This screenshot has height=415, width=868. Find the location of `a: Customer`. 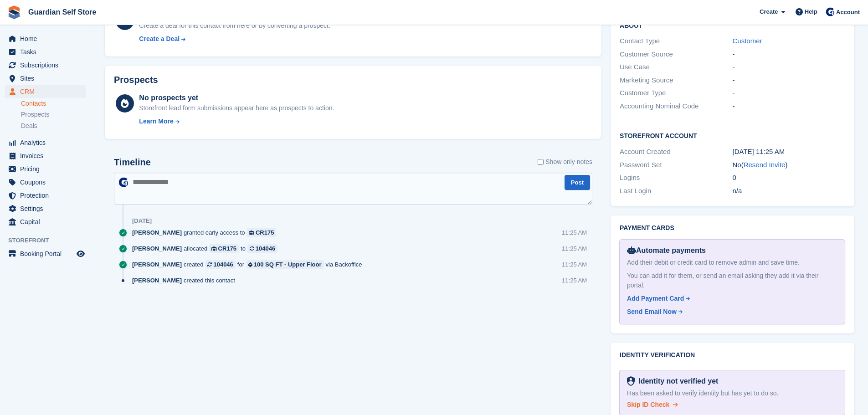

a: Customer is located at coordinates (747, 41).